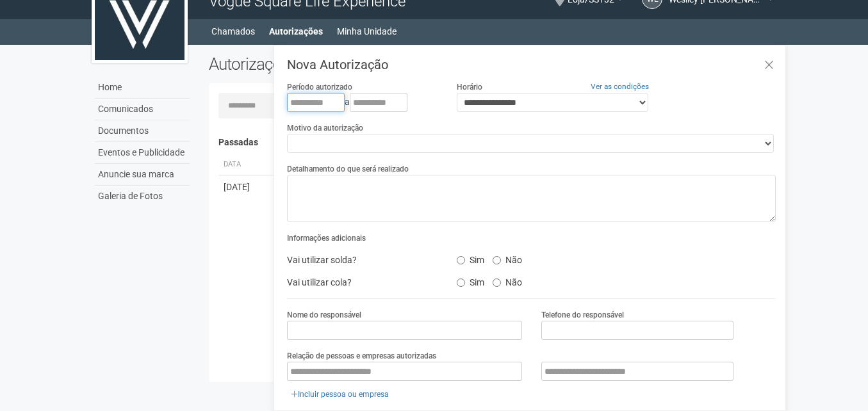  What do you see at coordinates (620, 86) in the screenshot?
I see `a: Ver as condições` at bounding box center [620, 86].